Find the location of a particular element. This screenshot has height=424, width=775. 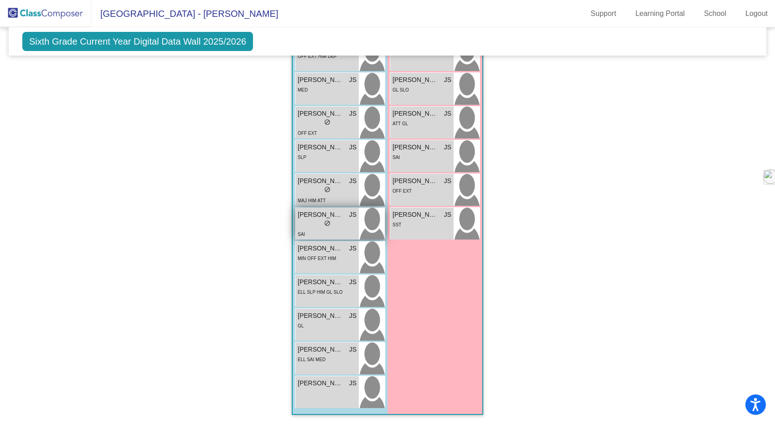

a: Learning Portal is located at coordinates (660, 14).